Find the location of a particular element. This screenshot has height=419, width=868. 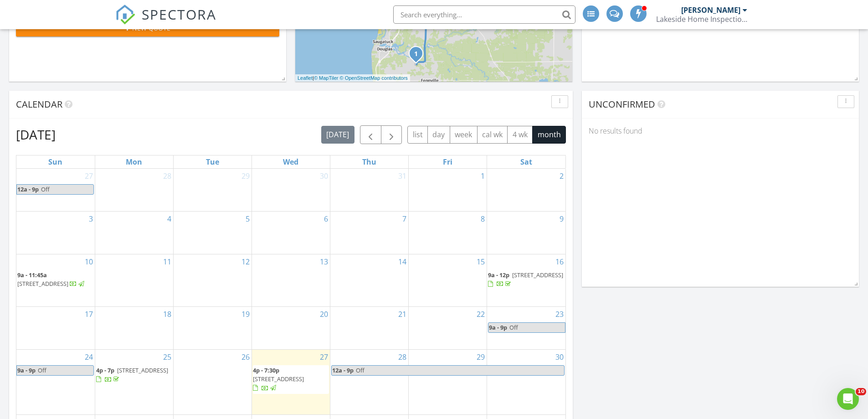

a: Go to August 3, 2025 is located at coordinates (91, 219).